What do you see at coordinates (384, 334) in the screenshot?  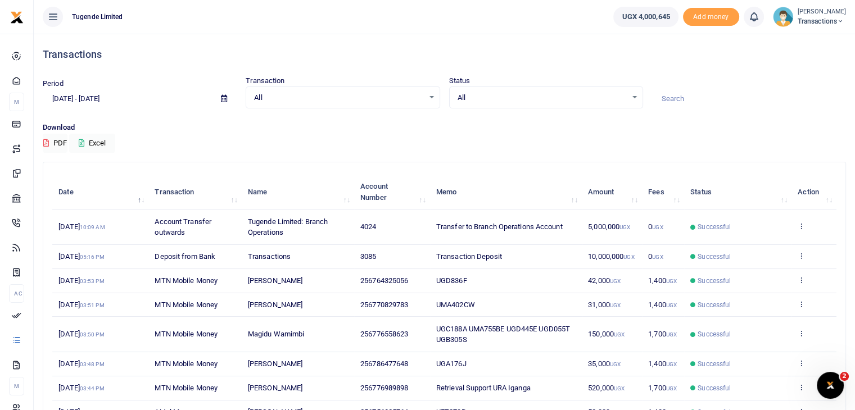 I see `span: 256776558623` at bounding box center [384, 334].